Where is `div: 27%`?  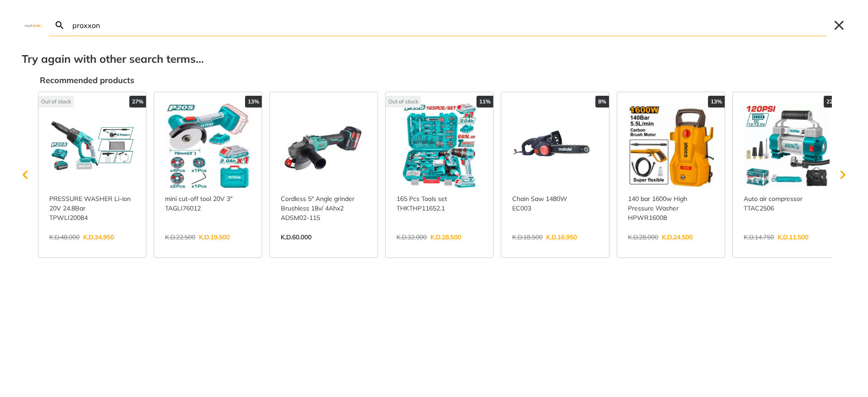
div: 27% is located at coordinates (138, 102).